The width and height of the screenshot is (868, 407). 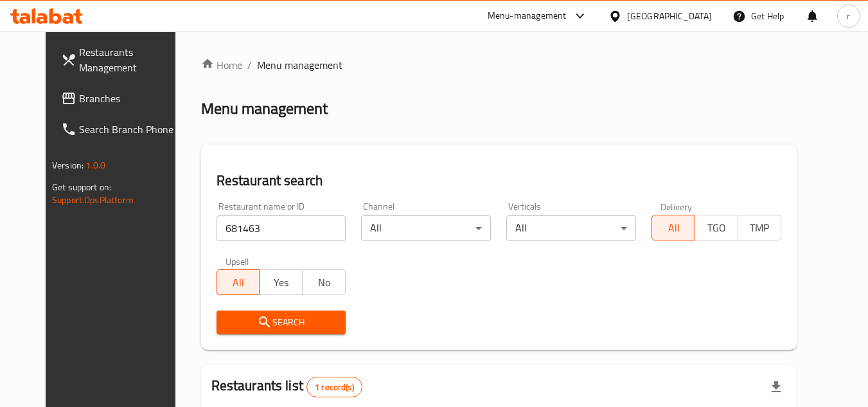 I want to click on span: Get support on:, so click(x=81, y=187).